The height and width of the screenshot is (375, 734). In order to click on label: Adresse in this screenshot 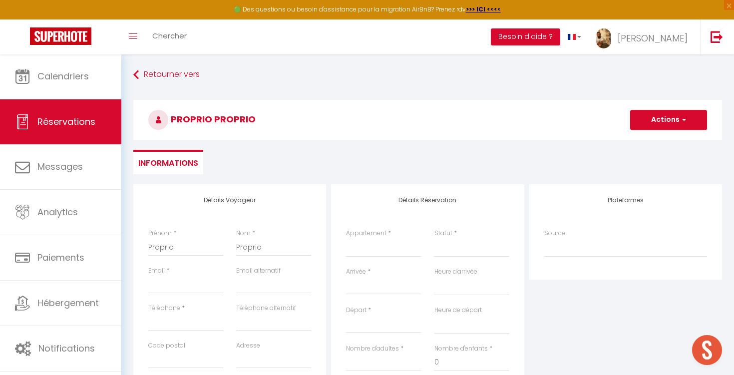, I will do `click(248, 346)`.